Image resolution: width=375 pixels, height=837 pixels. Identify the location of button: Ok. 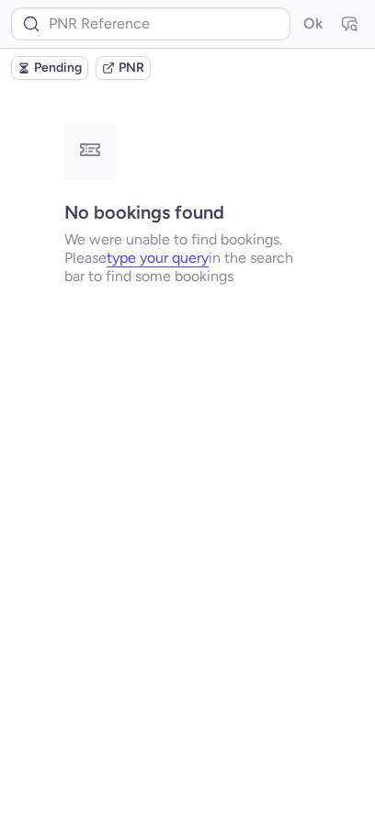
(312, 24).